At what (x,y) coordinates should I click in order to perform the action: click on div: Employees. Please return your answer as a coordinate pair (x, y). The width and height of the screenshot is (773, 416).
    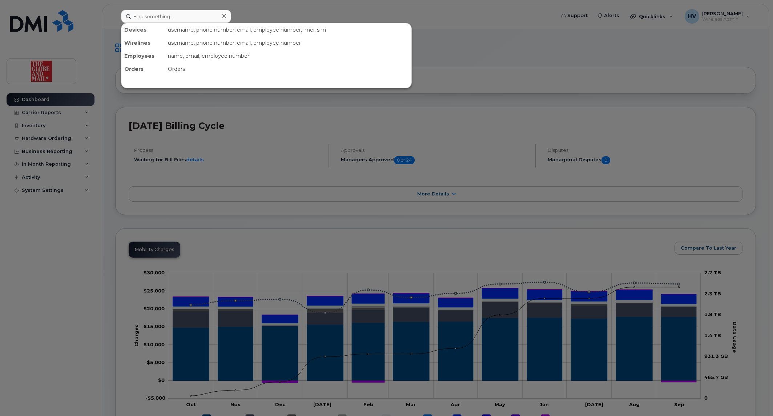
    Looking at the image, I should click on (143, 56).